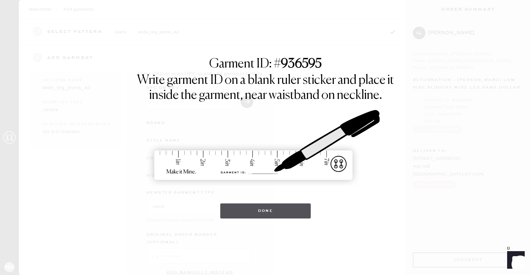 Image resolution: width=531 pixels, height=275 pixels. What do you see at coordinates (265, 145) in the screenshot?
I see `img: ruler-sticker-sharpie.svg` at bounding box center [265, 145].